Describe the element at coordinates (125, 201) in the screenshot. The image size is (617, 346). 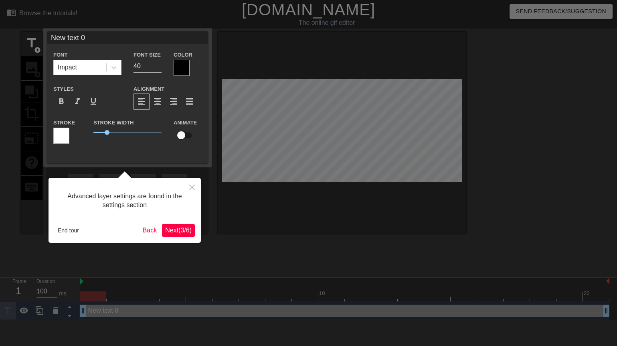
I see `div: Advanced layer settings are found in the settings section` at that location.